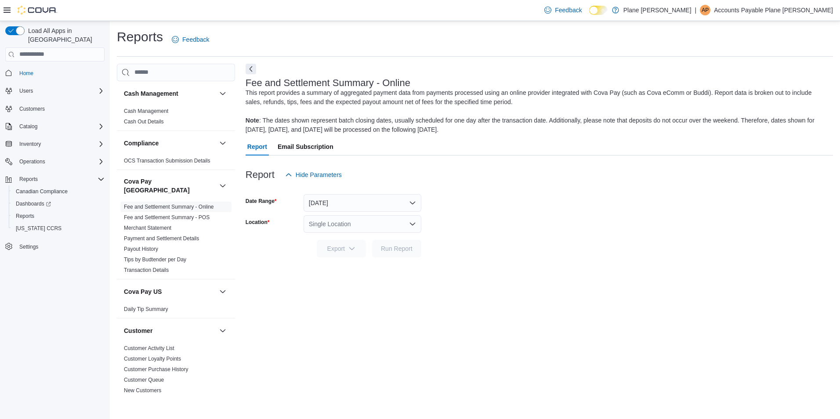  I want to click on span: Users, so click(26, 91).